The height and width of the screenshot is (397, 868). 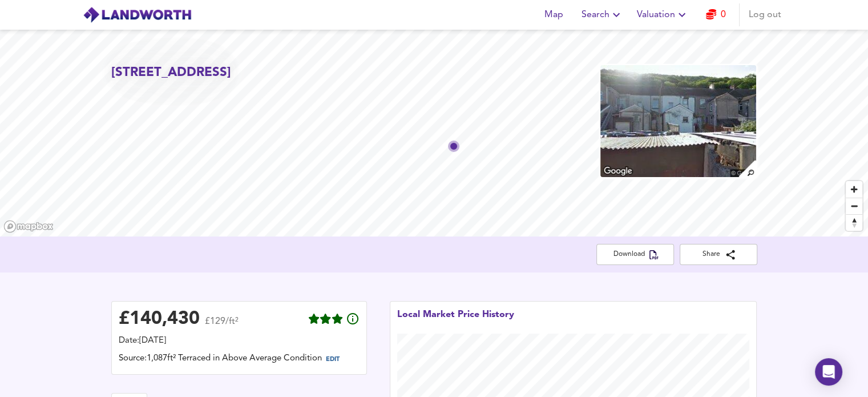 What do you see at coordinates (635, 254) in the screenshot?
I see `span: Download` at bounding box center [635, 254].